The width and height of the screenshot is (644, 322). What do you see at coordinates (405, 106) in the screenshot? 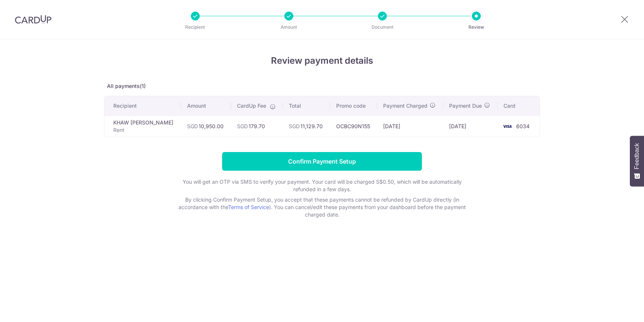
I see `span: Payment Charged` at bounding box center [405, 106].